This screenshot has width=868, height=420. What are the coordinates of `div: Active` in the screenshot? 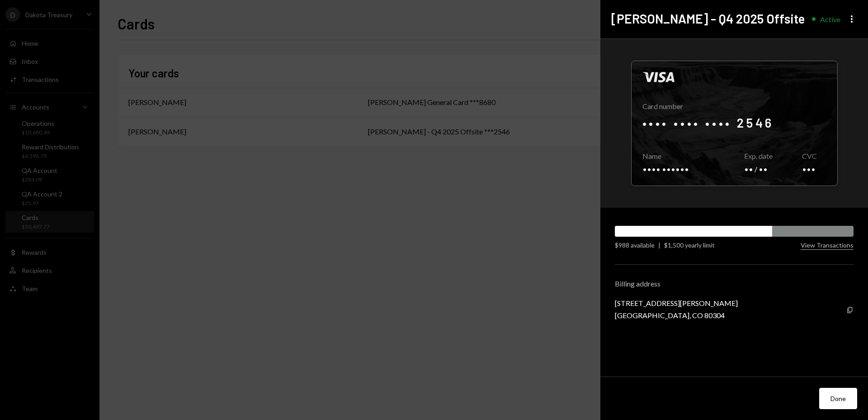 It's located at (830, 19).